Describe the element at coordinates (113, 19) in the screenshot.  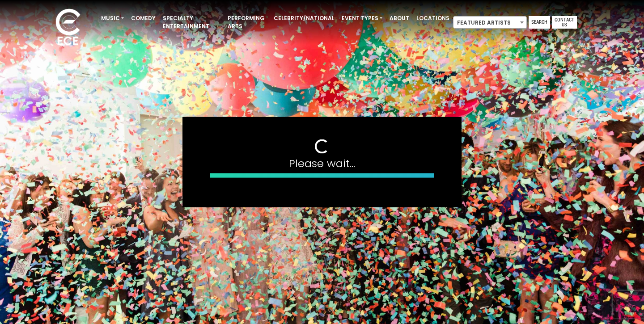
I see `a: Music` at that location.